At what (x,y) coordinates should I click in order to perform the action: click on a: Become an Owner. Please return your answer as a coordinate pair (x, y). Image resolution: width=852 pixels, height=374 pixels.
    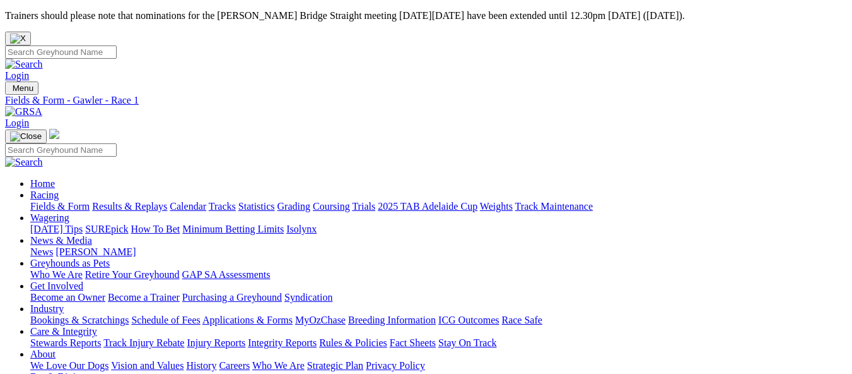
    Looking at the image, I should click on (68, 297).